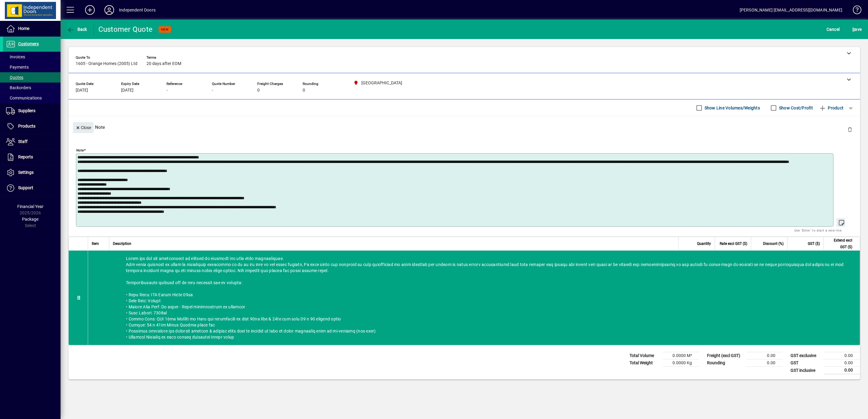 This screenshot has height=419, width=868. I want to click on span: Description, so click(122, 244).